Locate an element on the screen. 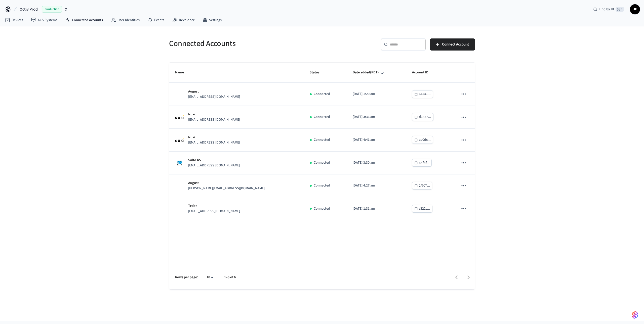 Image resolution: width=644 pixels, height=324 pixels. span: Octiv Prod is located at coordinates (29, 9).